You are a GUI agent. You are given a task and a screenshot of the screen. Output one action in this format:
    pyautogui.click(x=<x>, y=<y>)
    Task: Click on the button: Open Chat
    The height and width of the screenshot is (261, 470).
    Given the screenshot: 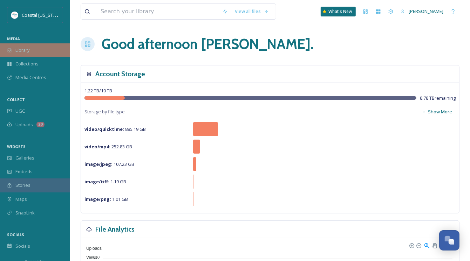 What is the action you would take?
    pyautogui.click(x=449, y=241)
    